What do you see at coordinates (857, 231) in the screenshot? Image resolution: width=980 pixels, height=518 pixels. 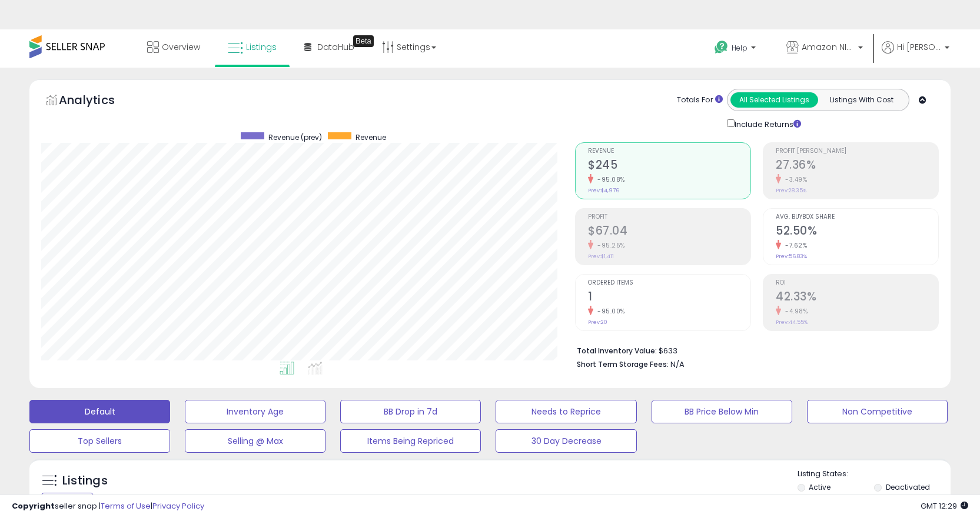 I see `h2: 52.50%` at bounding box center [857, 231].